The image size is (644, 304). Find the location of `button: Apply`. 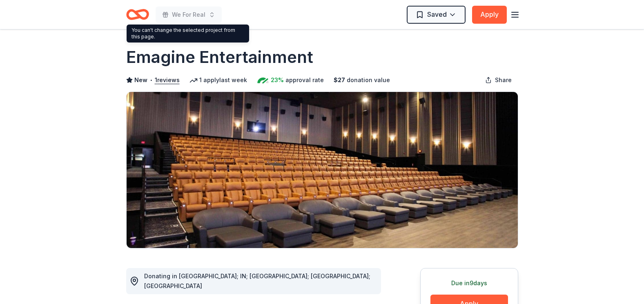

button: Apply is located at coordinates (489, 15).